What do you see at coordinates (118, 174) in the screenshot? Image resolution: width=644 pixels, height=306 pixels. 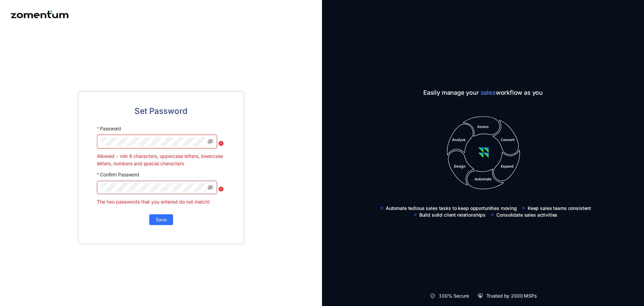 I see `label: Confirm Password` at bounding box center [118, 174].